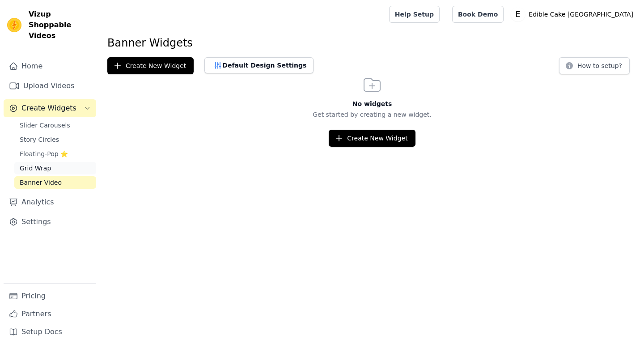  I want to click on span: Story Circles, so click(40, 140).